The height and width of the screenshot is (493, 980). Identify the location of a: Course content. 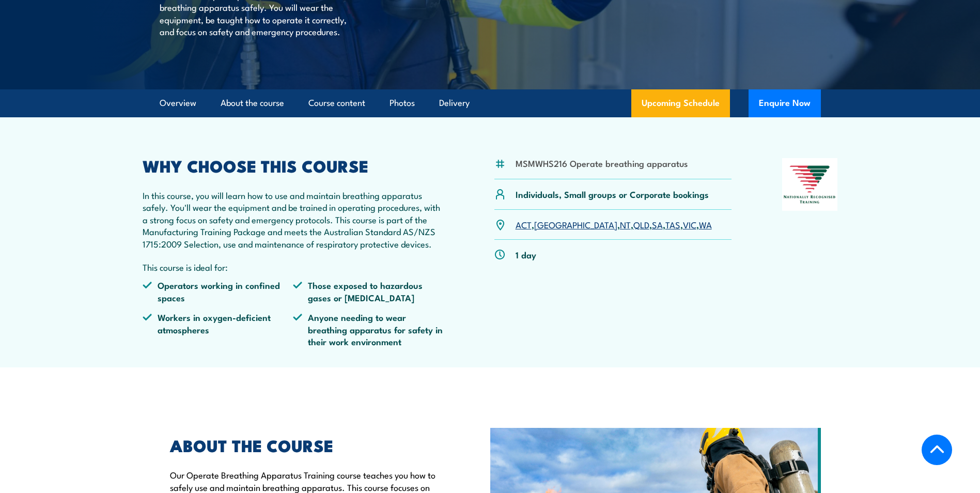
(337, 103).